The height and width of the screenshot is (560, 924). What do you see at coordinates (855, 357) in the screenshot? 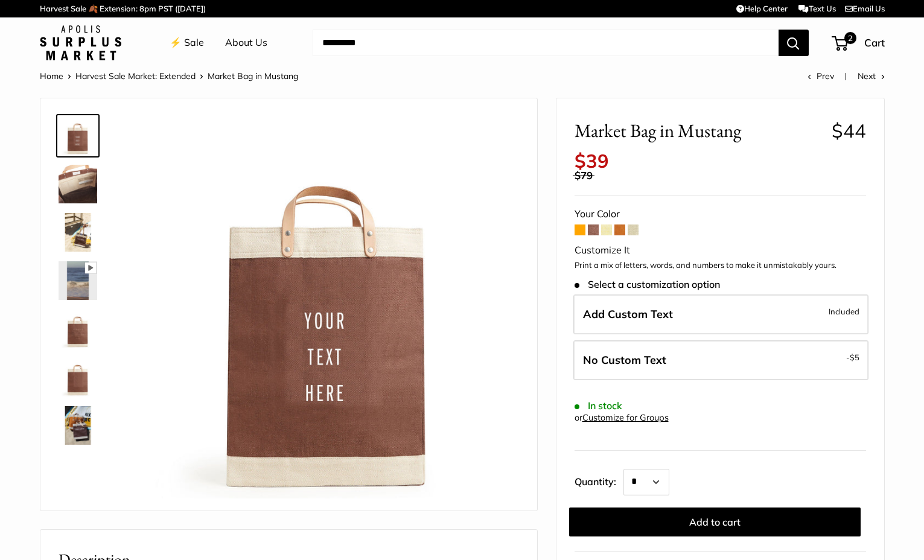
I see `span: $5` at bounding box center [855, 357].